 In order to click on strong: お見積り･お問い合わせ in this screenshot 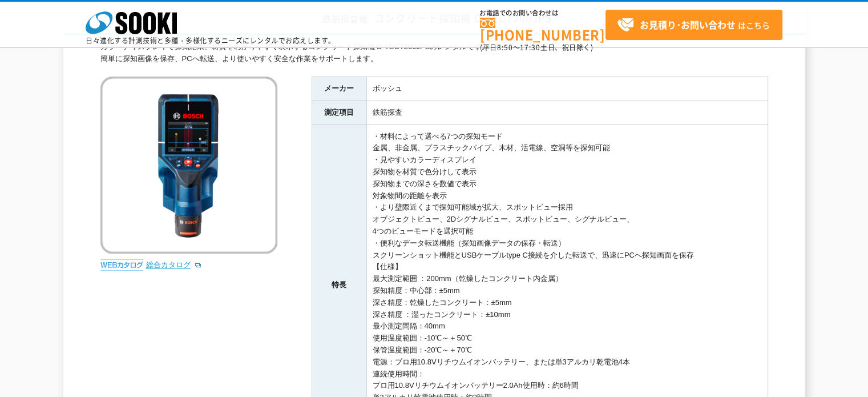, I will do `click(687, 24)`.